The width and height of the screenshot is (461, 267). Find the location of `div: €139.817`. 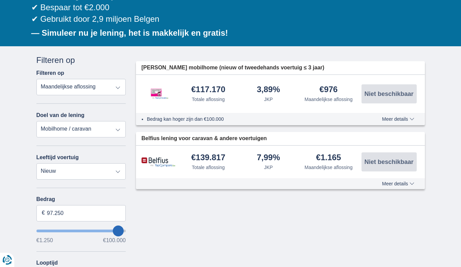

div: €139.817 is located at coordinates (208, 158).